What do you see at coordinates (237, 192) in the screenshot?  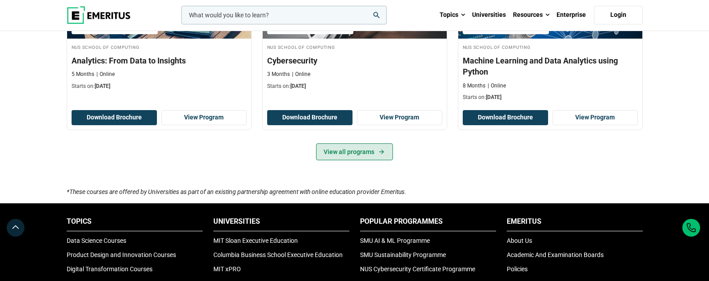 I see `i: *These courses are offered by Universities as part of an existing partnership agreement with onli...` at bounding box center [237, 192].